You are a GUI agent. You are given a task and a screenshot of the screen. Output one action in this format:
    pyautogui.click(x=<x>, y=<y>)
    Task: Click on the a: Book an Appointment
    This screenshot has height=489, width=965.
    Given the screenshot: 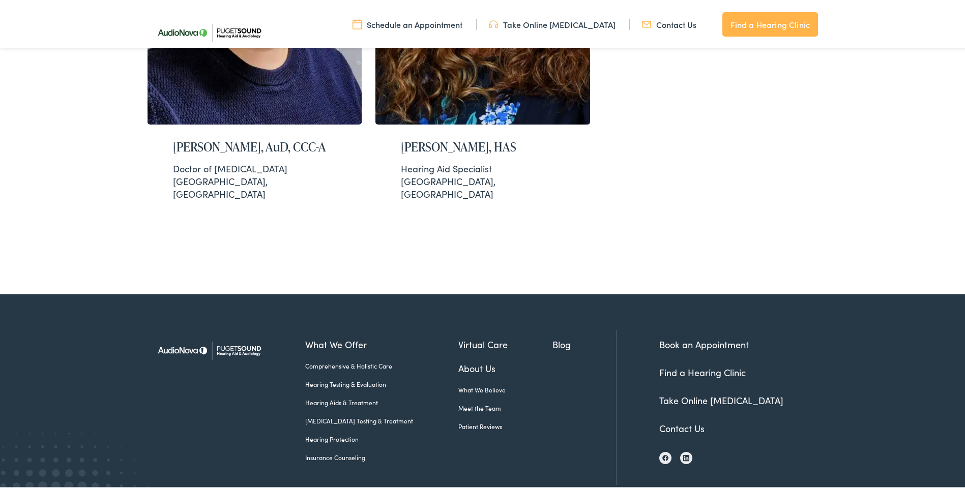 What is the action you would take?
    pyautogui.click(x=704, y=342)
    